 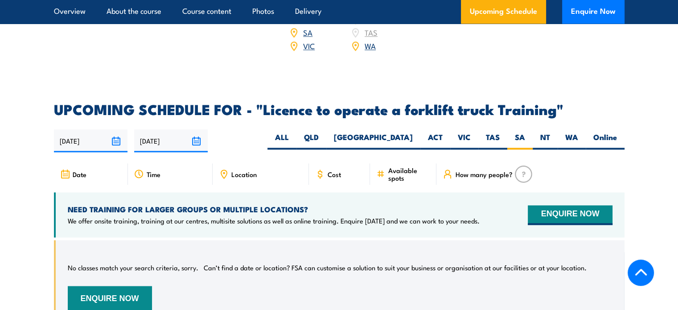 What do you see at coordinates (309, 45) in the screenshot?
I see `a: VIC` at bounding box center [309, 45].